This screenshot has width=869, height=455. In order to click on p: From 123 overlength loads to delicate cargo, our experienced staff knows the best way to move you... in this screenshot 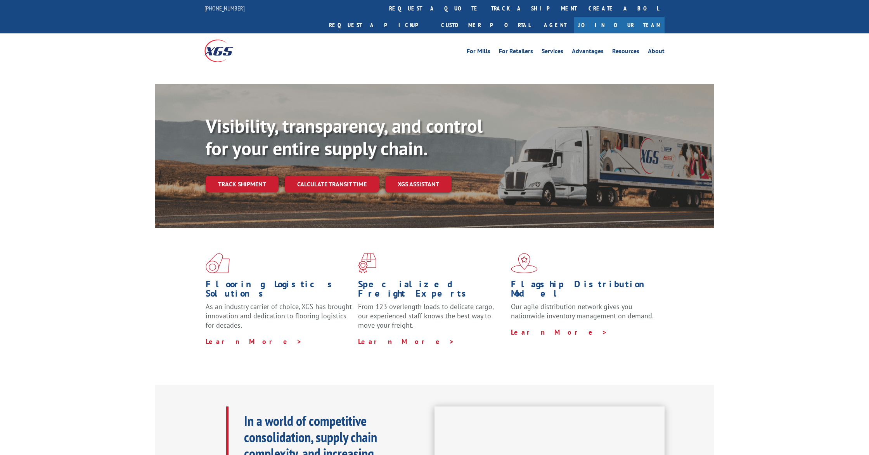, I will do `click(432, 319)`.